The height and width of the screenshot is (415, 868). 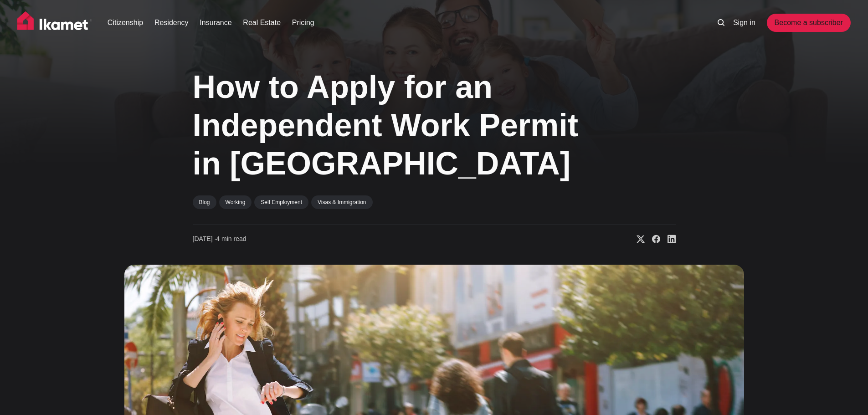 I want to click on a: Insurance, so click(x=215, y=23).